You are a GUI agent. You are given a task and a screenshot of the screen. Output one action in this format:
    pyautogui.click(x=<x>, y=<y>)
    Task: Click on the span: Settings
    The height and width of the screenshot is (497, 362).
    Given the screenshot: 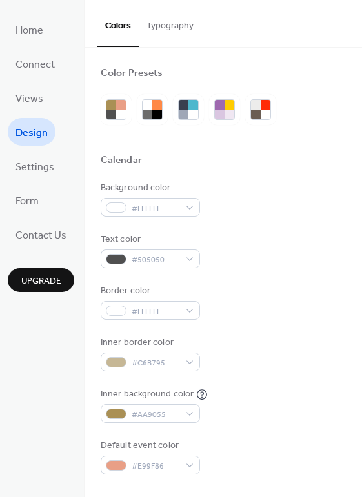 What is the action you would take?
    pyautogui.click(x=35, y=167)
    